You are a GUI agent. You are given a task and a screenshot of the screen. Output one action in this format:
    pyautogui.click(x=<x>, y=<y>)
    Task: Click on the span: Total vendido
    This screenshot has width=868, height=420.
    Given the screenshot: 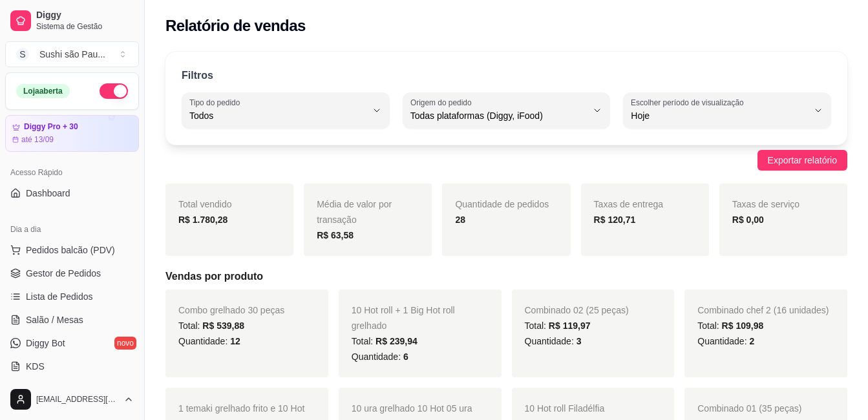 What is the action you would take?
    pyautogui.click(x=205, y=204)
    